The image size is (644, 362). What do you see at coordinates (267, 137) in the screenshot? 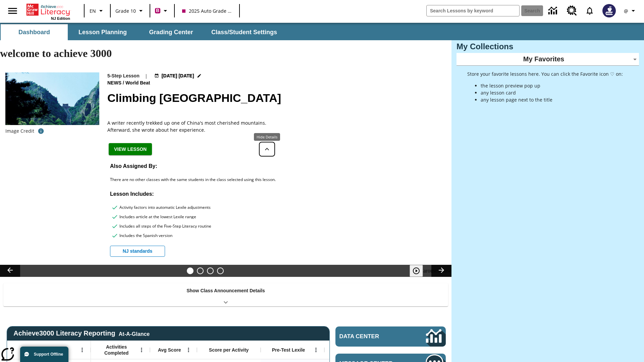
I see `div: Hide Details` at bounding box center [267, 137].